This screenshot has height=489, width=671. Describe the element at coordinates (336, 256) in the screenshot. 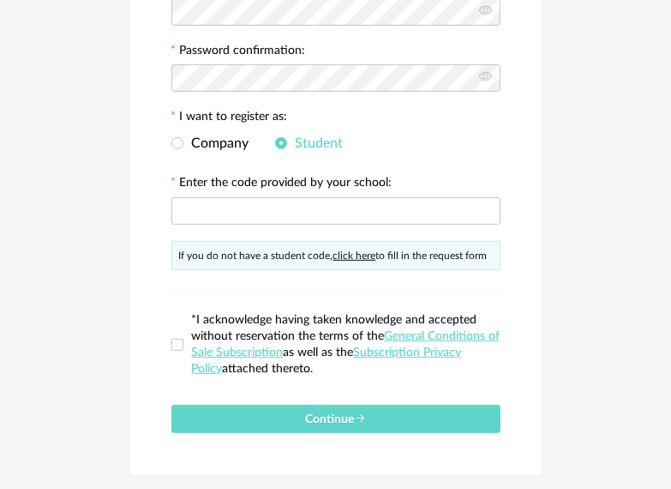

I see `div: If you do not have a student code, to fill in the request form` at that location.